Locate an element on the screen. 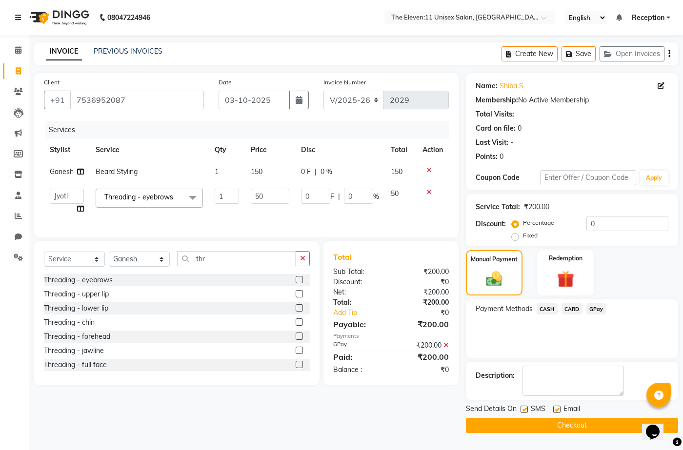 Image resolution: width=683 pixels, height=450 pixels. input: Enter Offer / Coupon Code is located at coordinates (588, 178).